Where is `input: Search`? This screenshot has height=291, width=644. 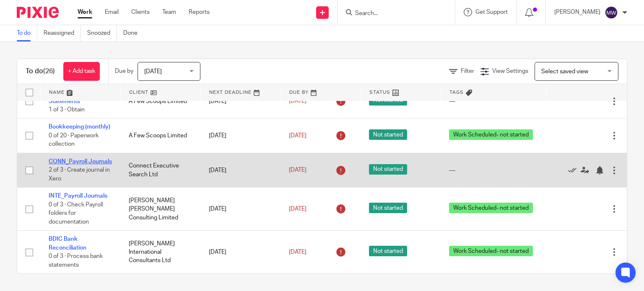
input: Search is located at coordinates (392, 14).